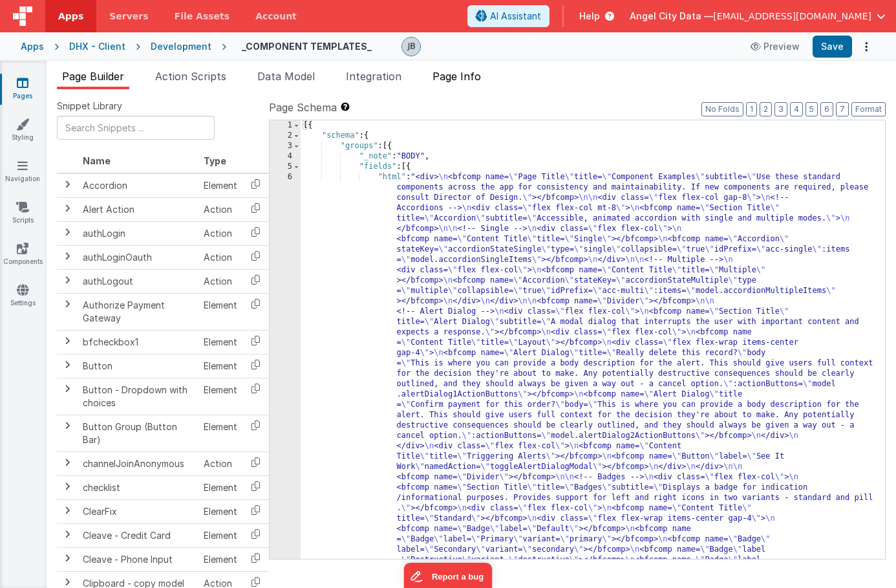 This screenshot has width=896, height=588. Describe the element at coordinates (765, 109) in the screenshot. I see `button: 2` at that location.